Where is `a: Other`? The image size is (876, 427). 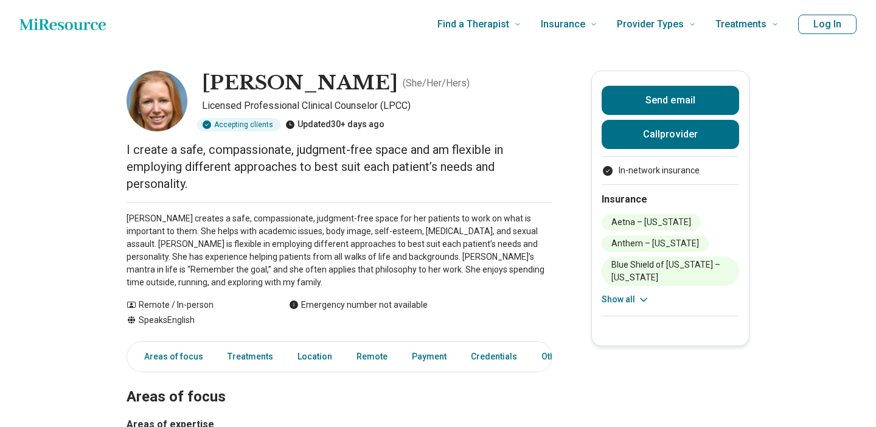 a: Other is located at coordinates (556, 357).